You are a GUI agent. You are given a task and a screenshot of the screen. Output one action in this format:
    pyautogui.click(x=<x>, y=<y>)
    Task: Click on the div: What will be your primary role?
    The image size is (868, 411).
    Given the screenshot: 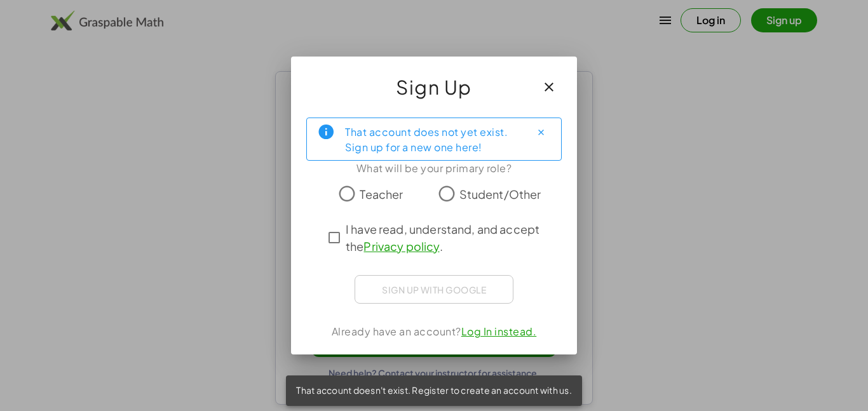 What is the action you would take?
    pyautogui.click(x=434, y=169)
    